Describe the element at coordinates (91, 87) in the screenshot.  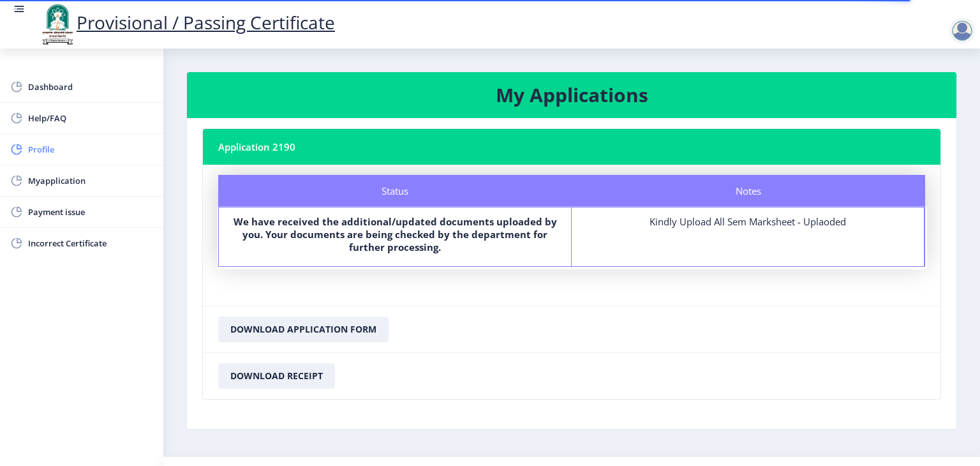
I see `span: Dashboard` at that location.